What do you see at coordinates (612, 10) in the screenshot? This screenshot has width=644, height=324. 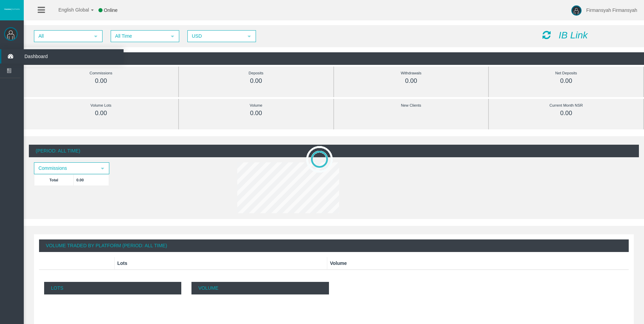 I see `span: Firmansyah Firmansyah` at bounding box center [612, 10].